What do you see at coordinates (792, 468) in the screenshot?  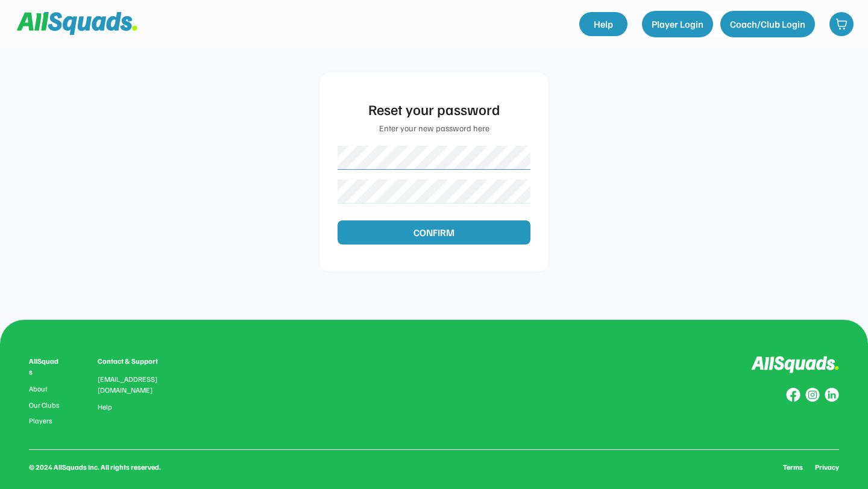 I see `a: Terms` at bounding box center [792, 468].